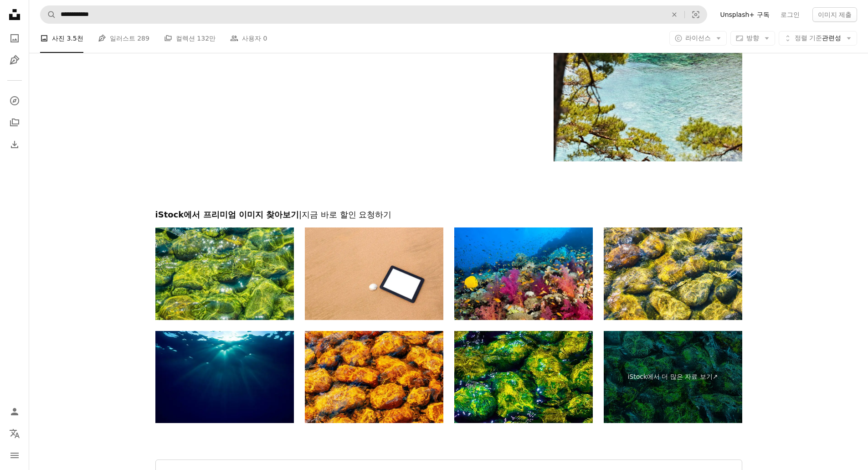 The height and width of the screenshot is (470, 868). Describe the element at coordinates (15, 145) in the screenshot. I see `a: 다운로드 내역` at that location.